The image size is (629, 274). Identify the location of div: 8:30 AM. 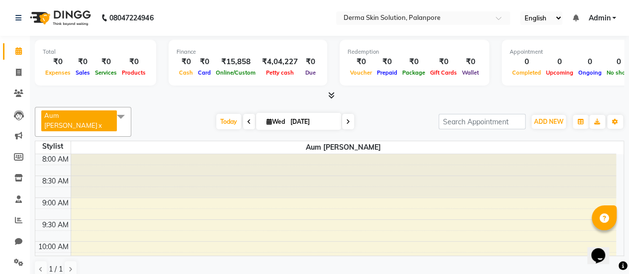
(55, 181).